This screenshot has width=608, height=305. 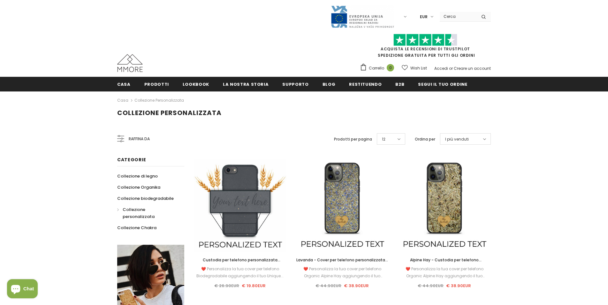 What do you see at coordinates (383, 139) in the screenshot?
I see `span: 12` at bounding box center [383, 139].